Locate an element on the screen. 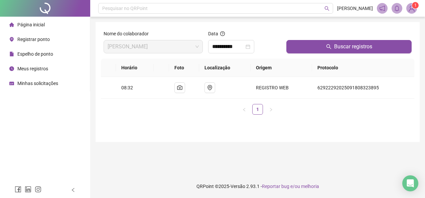 The width and height of the screenshot is (425, 198). span: Reportar bug e/ou melhoria is located at coordinates (290, 187).